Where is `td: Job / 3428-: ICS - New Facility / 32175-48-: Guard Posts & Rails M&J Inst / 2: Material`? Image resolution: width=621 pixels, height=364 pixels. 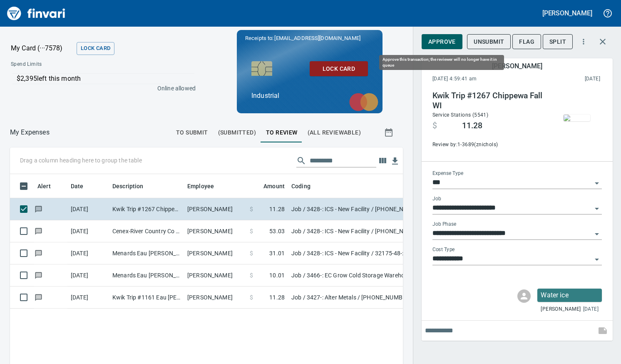
td: Job / 3428-: ICS - New Facility / 32175-48-: Guard Posts & Rails M&J Inst / 2: Material is located at coordinates (392, 253).